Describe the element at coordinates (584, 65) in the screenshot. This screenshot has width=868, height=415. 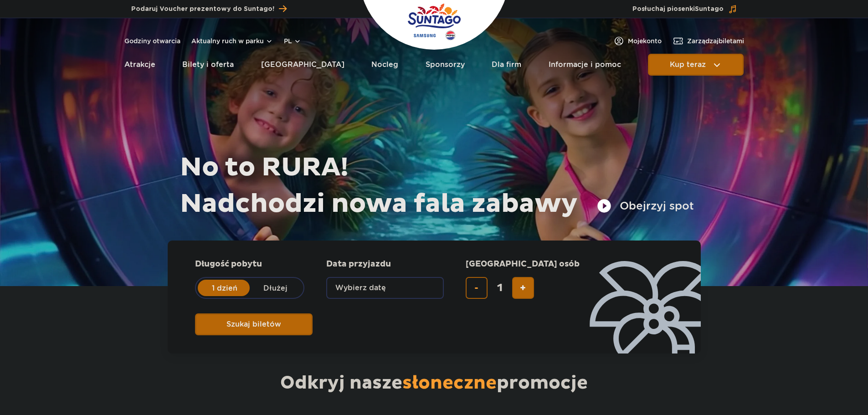
I see `a: Informacje i pomoc` at that location.